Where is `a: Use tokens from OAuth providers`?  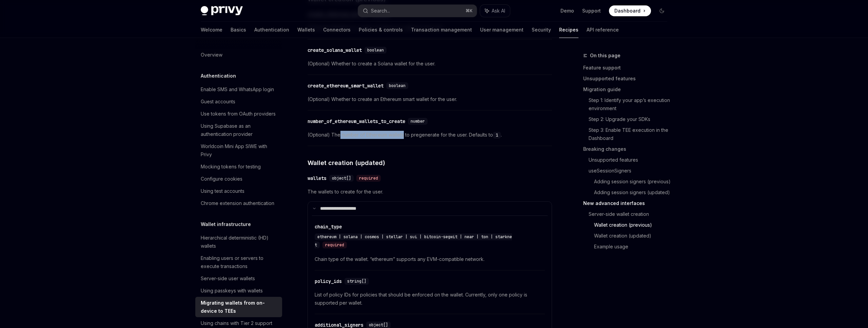 a: Use tokens from OAuth providers is located at coordinates (239, 114).